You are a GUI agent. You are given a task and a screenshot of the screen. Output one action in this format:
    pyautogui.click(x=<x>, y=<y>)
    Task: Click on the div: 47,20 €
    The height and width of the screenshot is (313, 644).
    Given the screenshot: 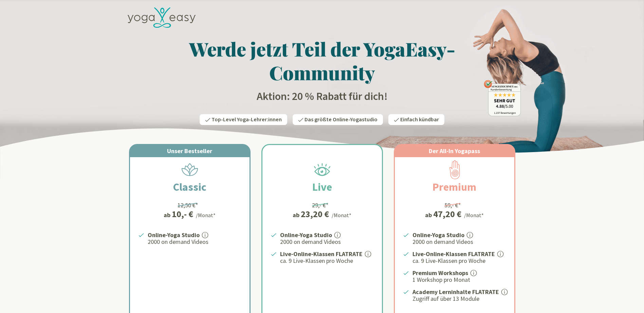 What is the action you would take?
    pyautogui.click(x=447, y=214)
    